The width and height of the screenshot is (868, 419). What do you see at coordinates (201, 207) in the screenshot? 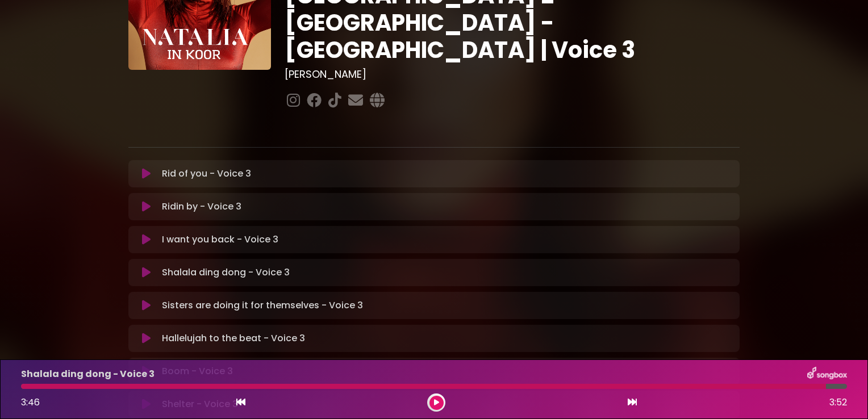
I see `p: Ridin by - Voice 3` at bounding box center [201, 207].